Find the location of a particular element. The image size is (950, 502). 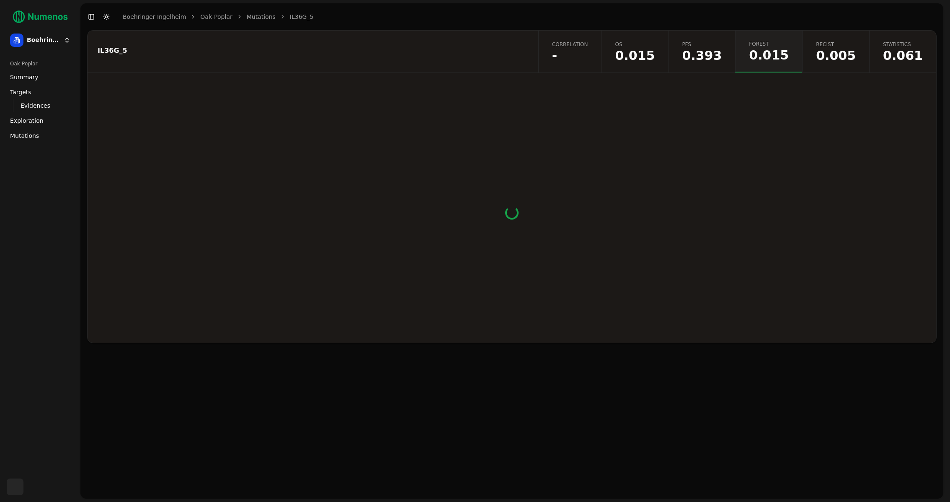

a: Oak-Poplar is located at coordinates (216, 17).